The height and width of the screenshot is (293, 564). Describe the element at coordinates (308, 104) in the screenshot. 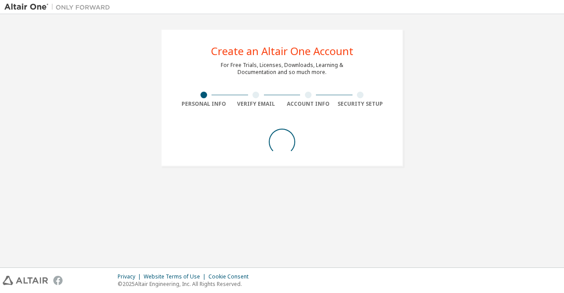

I see `div: Account Info` at that location.